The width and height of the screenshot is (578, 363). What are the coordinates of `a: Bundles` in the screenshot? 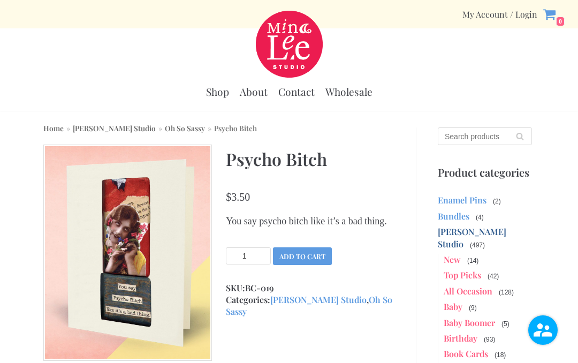 It's located at (454, 216).